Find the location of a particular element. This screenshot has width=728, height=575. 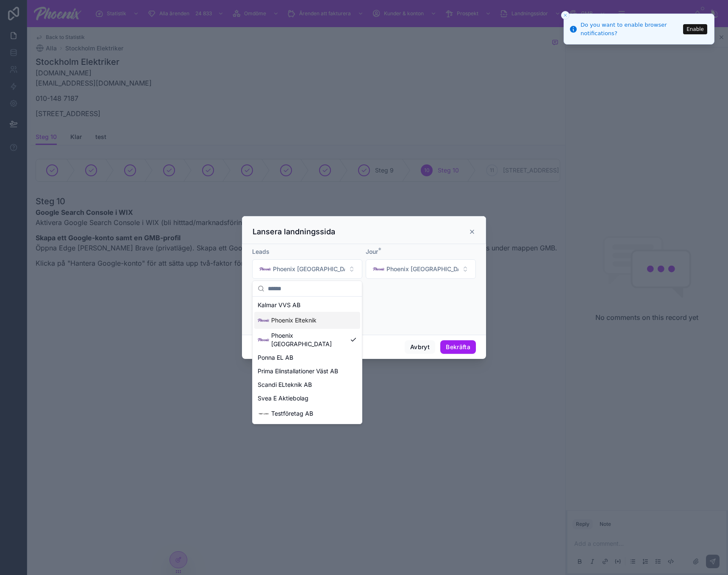

span: Leads is located at coordinates (261, 251).